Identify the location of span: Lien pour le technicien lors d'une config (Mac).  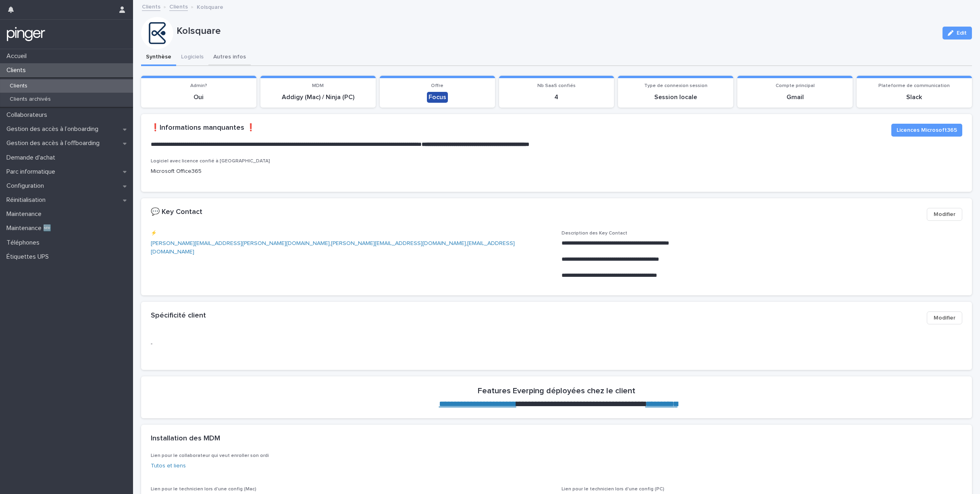
(204, 489).